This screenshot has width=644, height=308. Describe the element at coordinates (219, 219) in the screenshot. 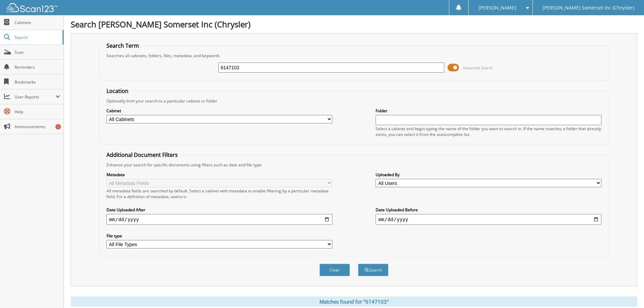

I see `input: start` at that location.